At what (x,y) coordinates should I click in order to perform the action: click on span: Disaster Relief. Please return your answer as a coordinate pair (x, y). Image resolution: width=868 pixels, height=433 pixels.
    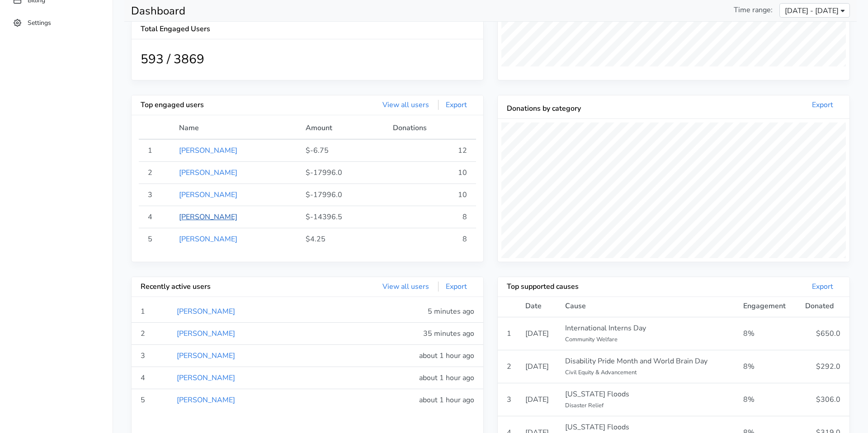
    Looking at the image, I should click on (584, 405).